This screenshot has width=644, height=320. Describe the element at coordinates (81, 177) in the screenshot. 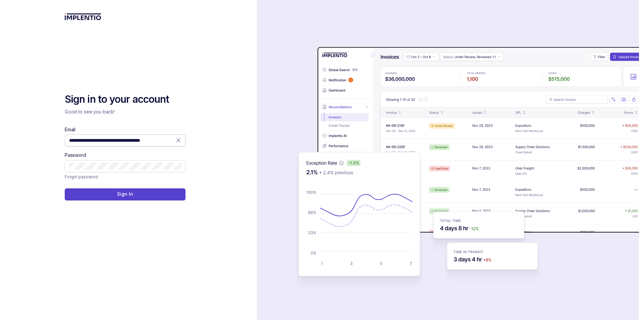

I see `p: Forgot password` at that location.